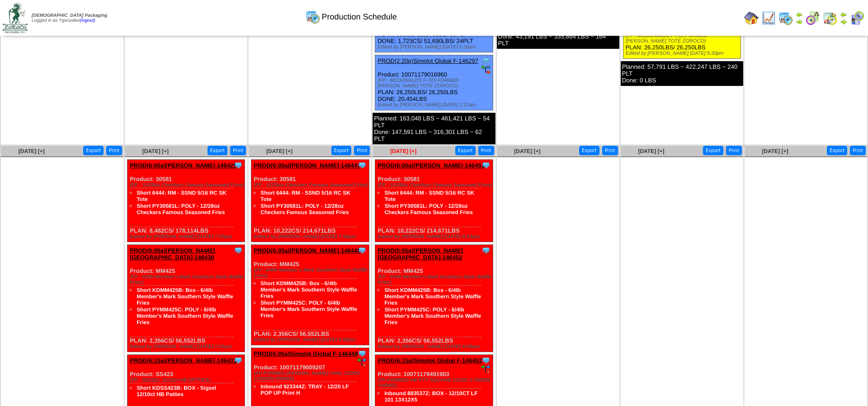 This screenshot has height=406, width=868. I want to click on a: PROD(6:05a)Simplot Global F-146449, so click(306, 354).